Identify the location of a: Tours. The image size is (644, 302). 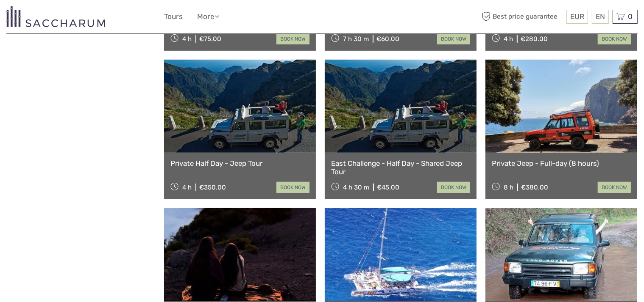
(174, 16).